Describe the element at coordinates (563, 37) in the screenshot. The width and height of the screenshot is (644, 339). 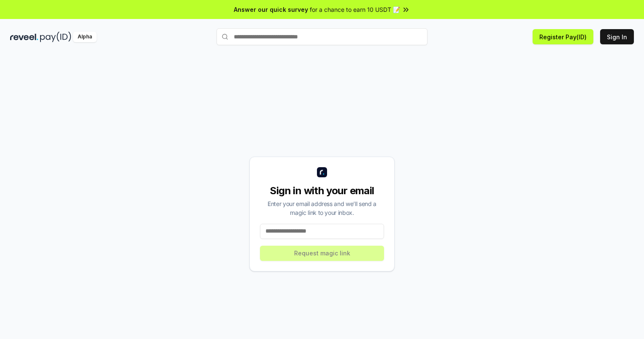
I see `button: Register Pay(ID)` at that location.